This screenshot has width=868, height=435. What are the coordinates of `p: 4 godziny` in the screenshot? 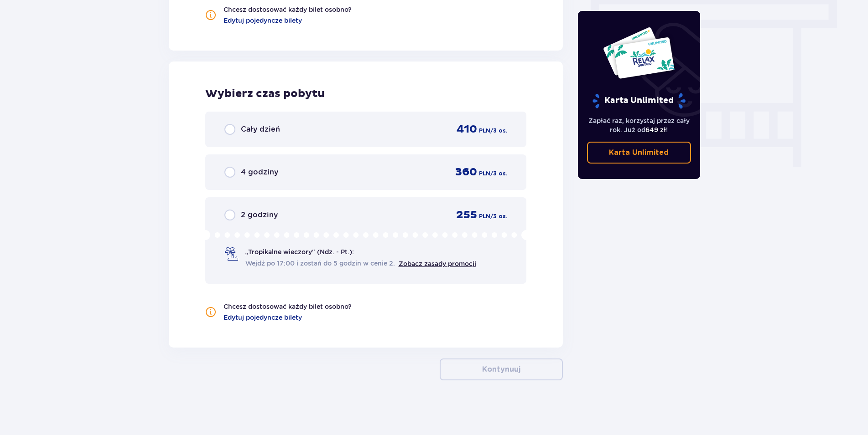 It's located at (259, 172).